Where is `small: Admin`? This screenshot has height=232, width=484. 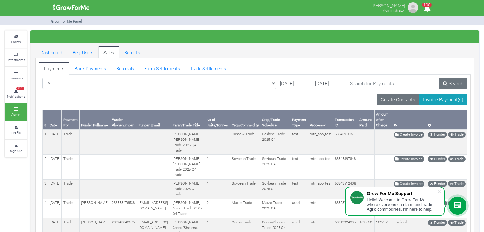 small: Admin is located at coordinates (16, 115).